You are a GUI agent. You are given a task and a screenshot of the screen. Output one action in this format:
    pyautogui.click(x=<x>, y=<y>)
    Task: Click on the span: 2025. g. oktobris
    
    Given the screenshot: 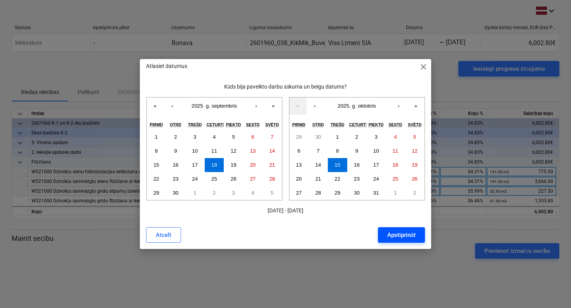 What is the action you would take?
    pyautogui.click(x=356, y=106)
    